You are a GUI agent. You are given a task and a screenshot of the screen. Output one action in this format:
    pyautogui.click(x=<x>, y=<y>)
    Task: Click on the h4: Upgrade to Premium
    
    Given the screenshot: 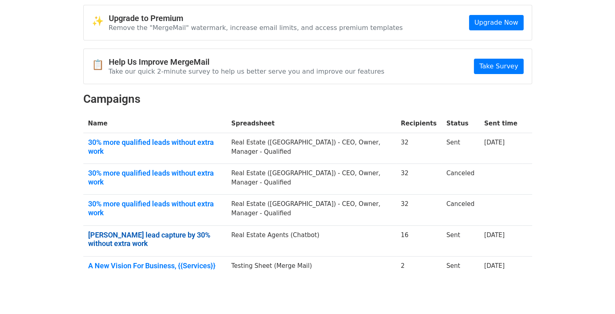 What is the action you would take?
    pyautogui.click(x=256, y=18)
    